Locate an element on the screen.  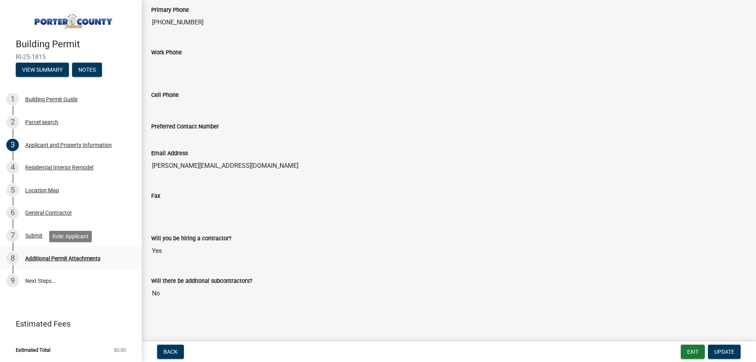
button: Exit is located at coordinates (693, 352).